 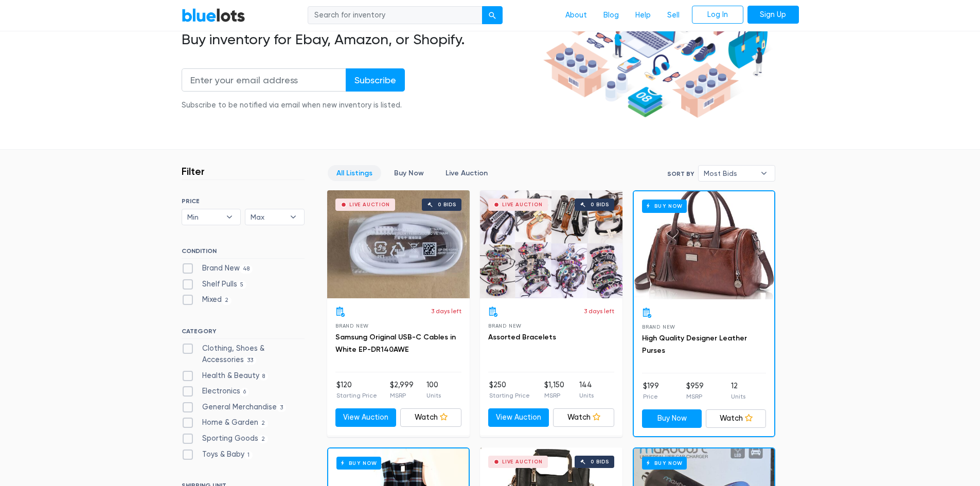 I want to click on li: 100, so click(x=433, y=390).